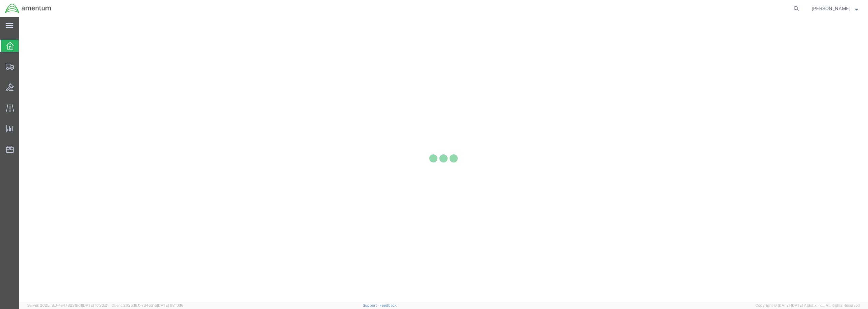 Image resolution: width=868 pixels, height=309 pixels. I want to click on a: Feedback, so click(387, 305).